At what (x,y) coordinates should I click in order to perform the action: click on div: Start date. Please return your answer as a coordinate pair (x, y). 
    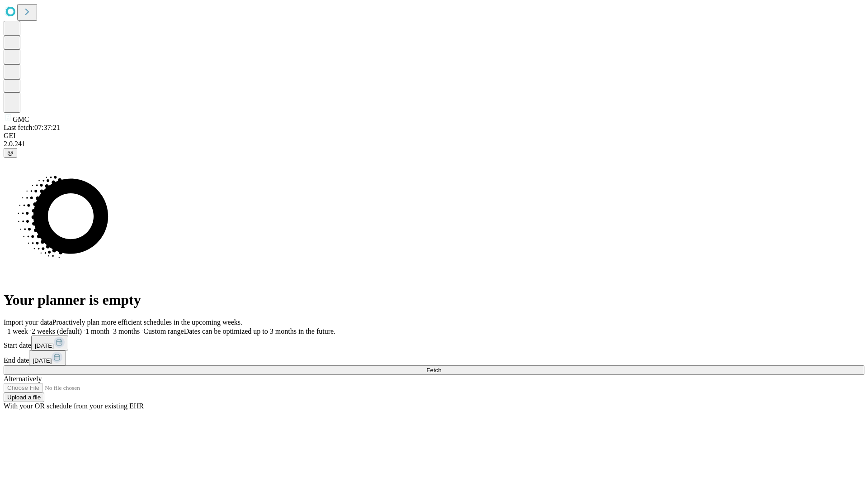
    Looking at the image, I should click on (434, 343).